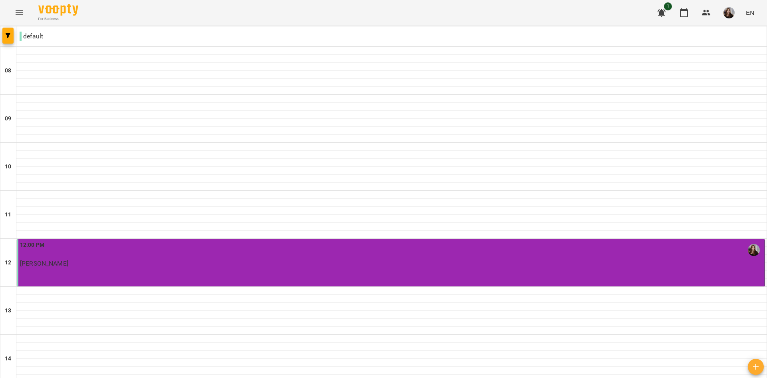  I want to click on img: 6cb9500d2c9559d0c681d3884c4848cf.JPG, so click(729, 13).